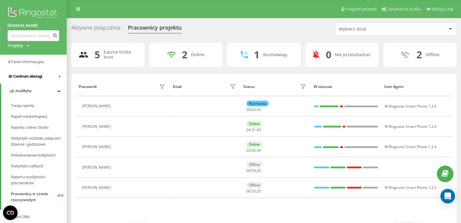  Describe the element at coordinates (21, 217) in the screenshot. I see `span: Mini CRM` at that location.